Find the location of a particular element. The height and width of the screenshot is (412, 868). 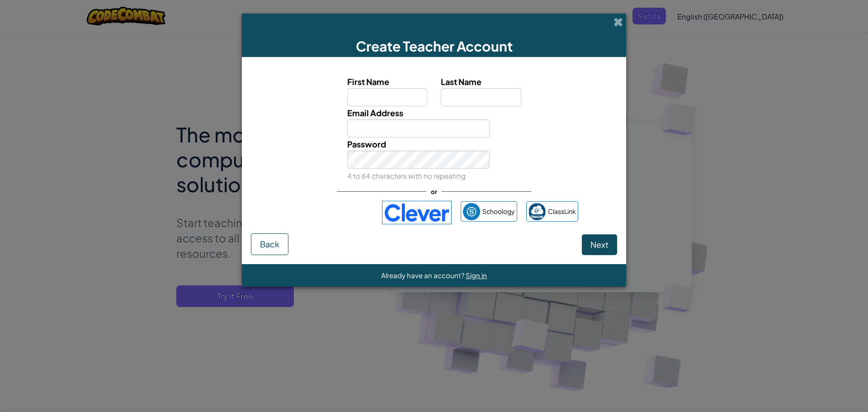

small: 4 to 64 characters with no repeating is located at coordinates (407, 176).